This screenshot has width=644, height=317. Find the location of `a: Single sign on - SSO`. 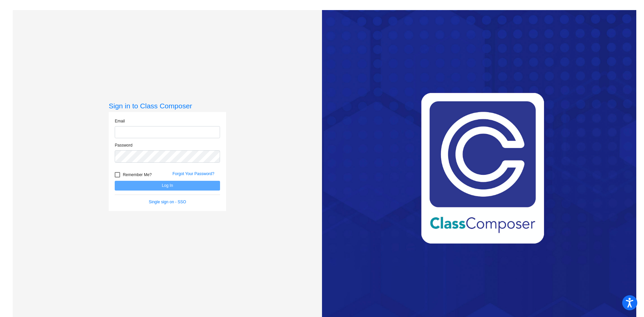

a: Single sign on - SSO is located at coordinates (167, 202).